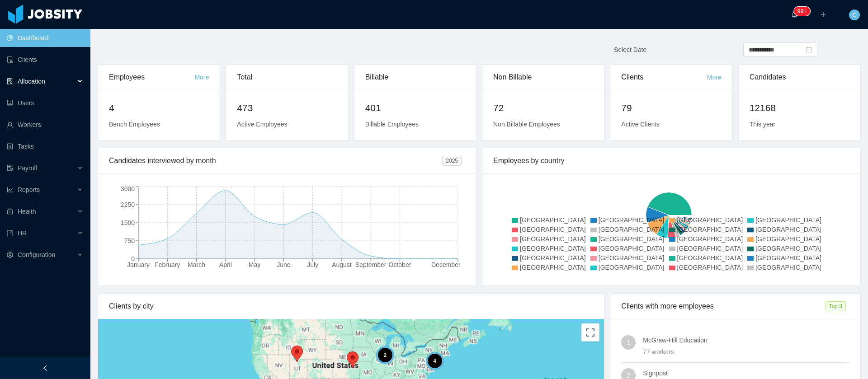  I want to click on span: 1, so click(628, 343).